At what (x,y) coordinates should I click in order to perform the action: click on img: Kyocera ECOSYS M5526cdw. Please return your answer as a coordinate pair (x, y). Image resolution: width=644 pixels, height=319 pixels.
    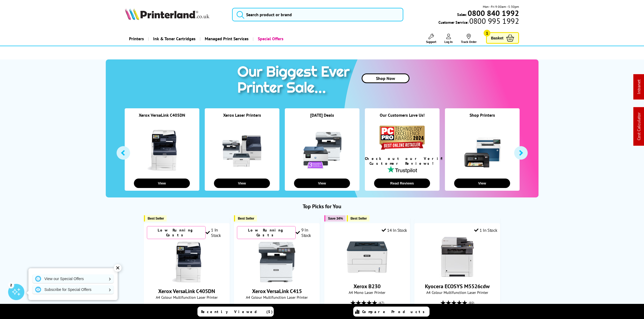
    Looking at the image, I should click on (458, 257).